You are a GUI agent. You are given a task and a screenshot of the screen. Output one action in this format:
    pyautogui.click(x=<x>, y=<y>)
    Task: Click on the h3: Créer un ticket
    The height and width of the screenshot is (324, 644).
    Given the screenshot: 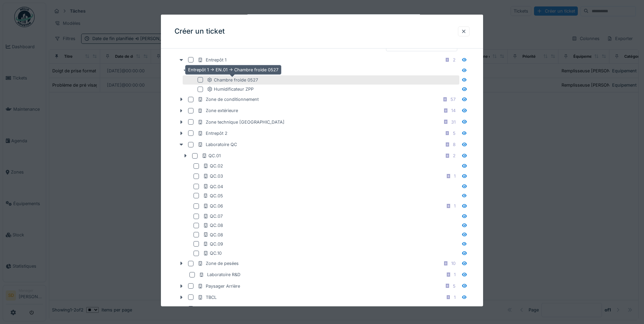 What is the action you would take?
    pyautogui.click(x=199, y=31)
    